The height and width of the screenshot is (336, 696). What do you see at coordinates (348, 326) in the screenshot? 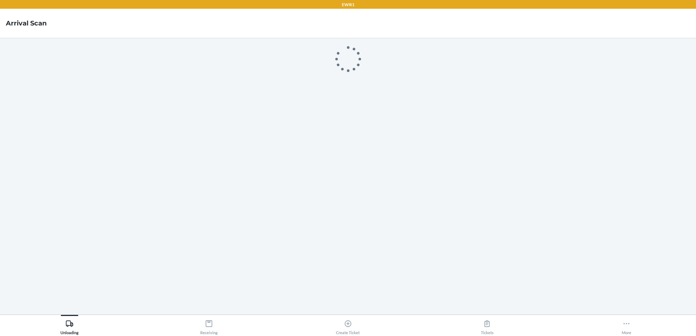
I see `div: Create Ticket` at bounding box center [348, 326].